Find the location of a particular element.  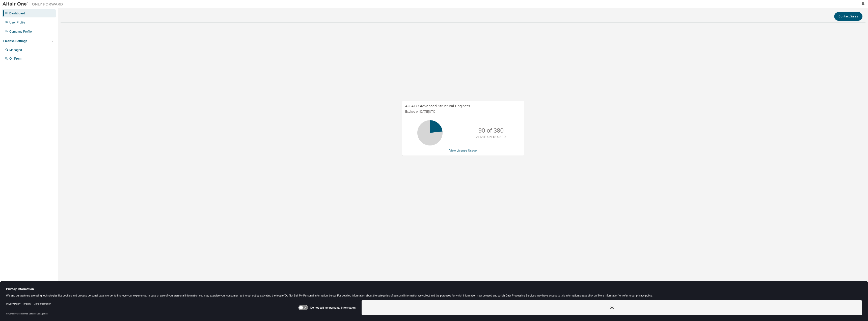

div: User Profile is located at coordinates (17, 22).